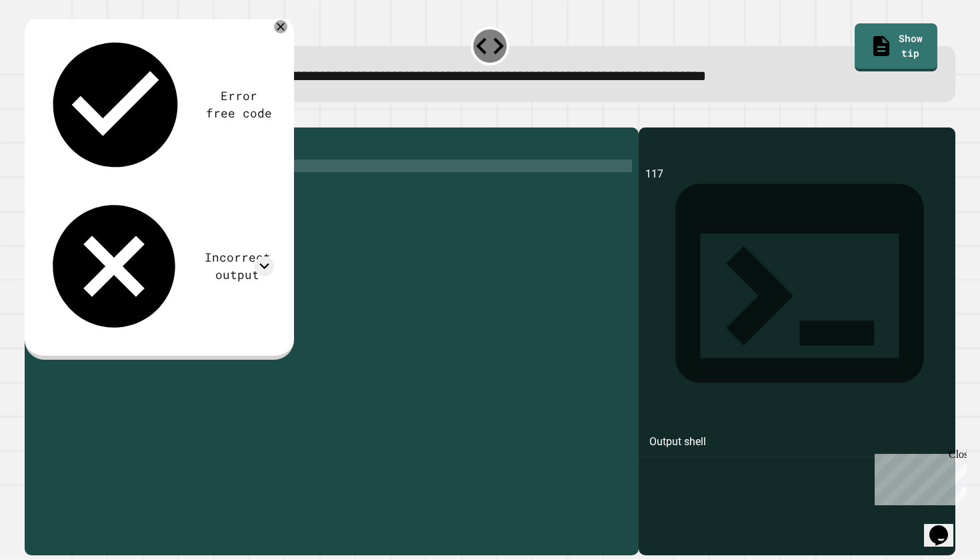 The height and width of the screenshot is (560, 980). Describe the element at coordinates (239, 105) in the screenshot. I see `div: Error free code` at that location.